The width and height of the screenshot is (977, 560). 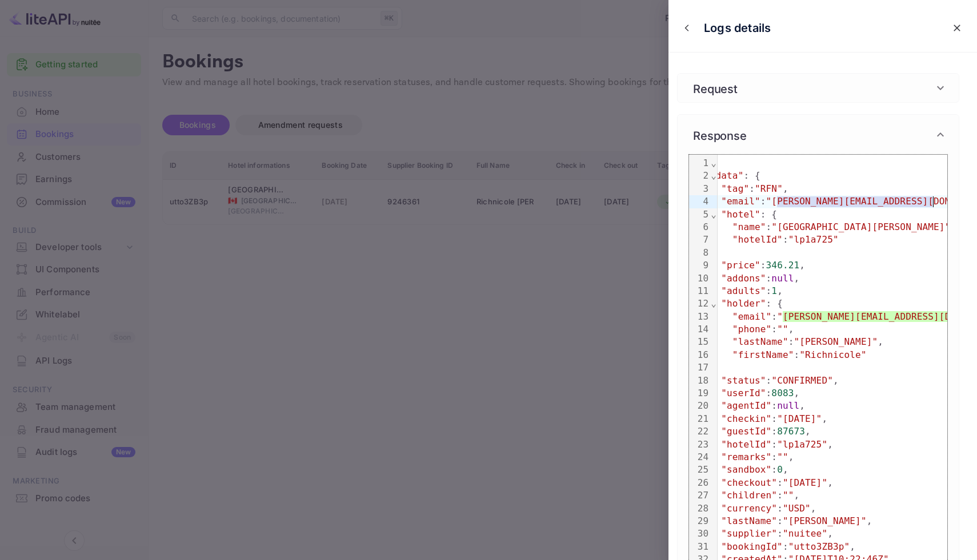 I want to click on div: 6, so click(x=699, y=227).